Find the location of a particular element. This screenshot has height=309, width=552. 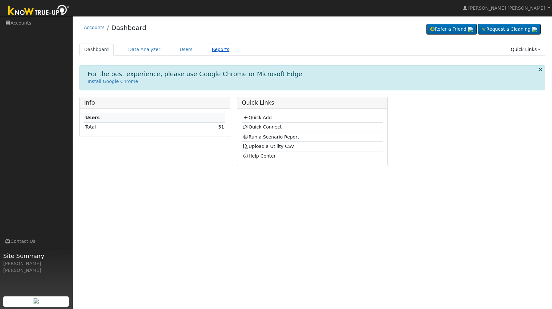

a: Users is located at coordinates (186, 49).